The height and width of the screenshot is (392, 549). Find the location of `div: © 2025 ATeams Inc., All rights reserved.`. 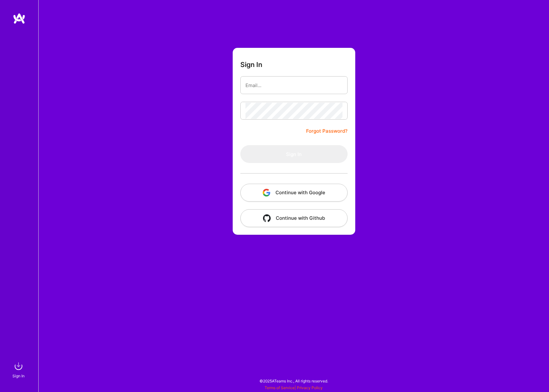

div: © 2025 ATeams Inc., All rights reserved. is located at coordinates (294, 381).